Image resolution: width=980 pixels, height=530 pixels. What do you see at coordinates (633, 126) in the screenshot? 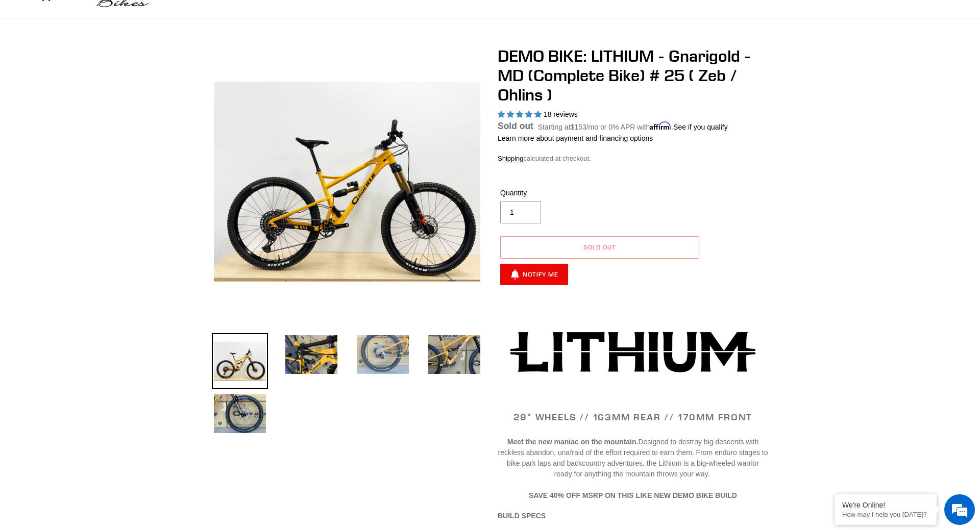
I see `p: Starting at /mo or 0% APR with .` at bounding box center [633, 126].